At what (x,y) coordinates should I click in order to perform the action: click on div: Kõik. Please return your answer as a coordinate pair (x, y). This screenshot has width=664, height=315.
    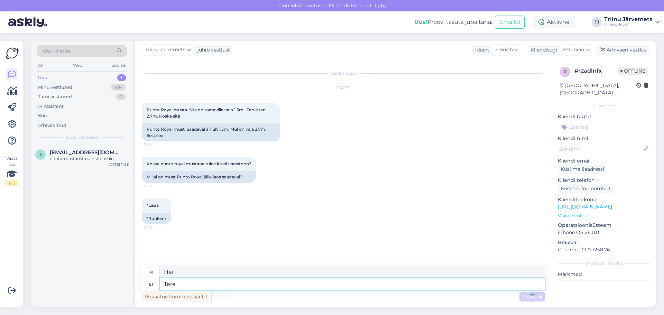
    Looking at the image, I should click on (43, 116).